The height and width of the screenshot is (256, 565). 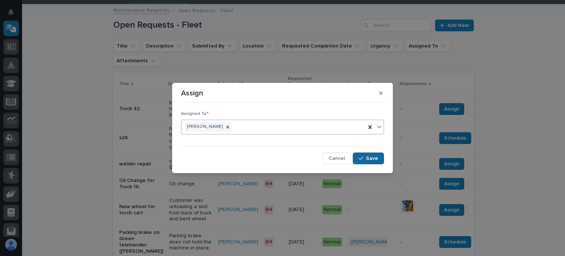 I want to click on span: Assigned To, so click(x=195, y=114).